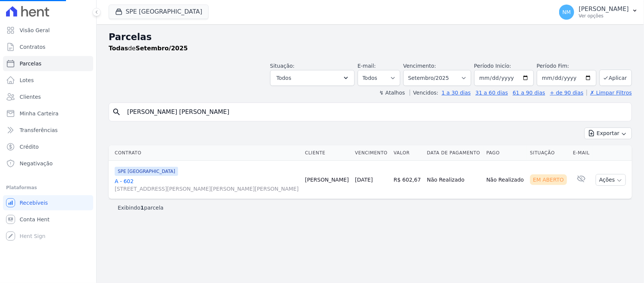 Image resolution: width=644 pixels, height=283 pixels. I want to click on p: de, so click(148, 49).